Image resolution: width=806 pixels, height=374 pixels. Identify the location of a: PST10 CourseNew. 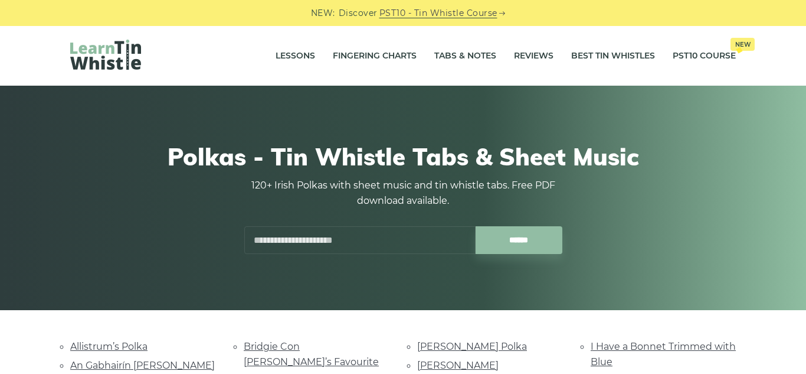
(704, 56).